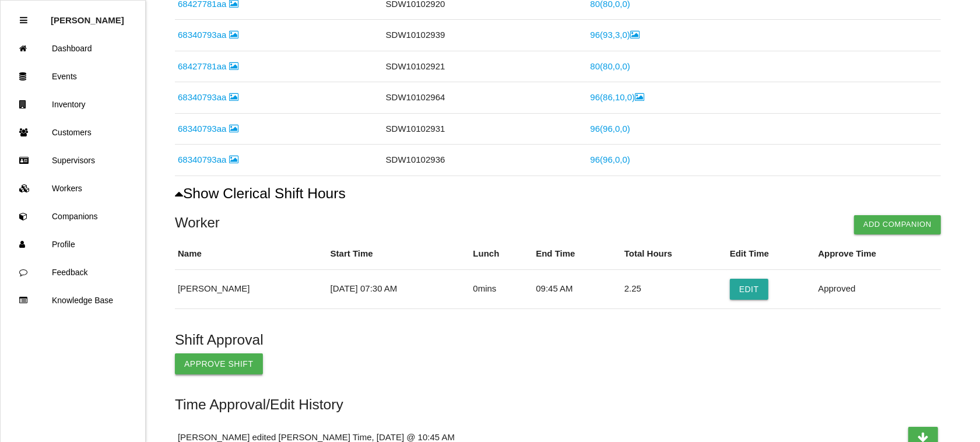  I want to click on a: Workers, so click(73, 188).